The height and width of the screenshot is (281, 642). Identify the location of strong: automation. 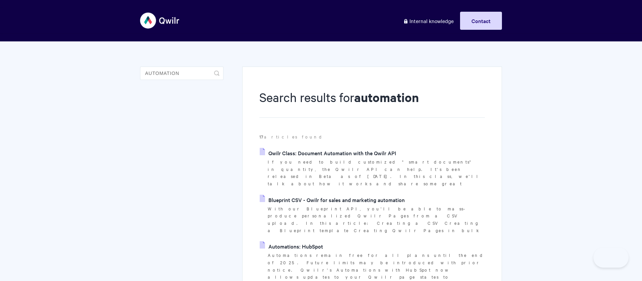
(386, 97).